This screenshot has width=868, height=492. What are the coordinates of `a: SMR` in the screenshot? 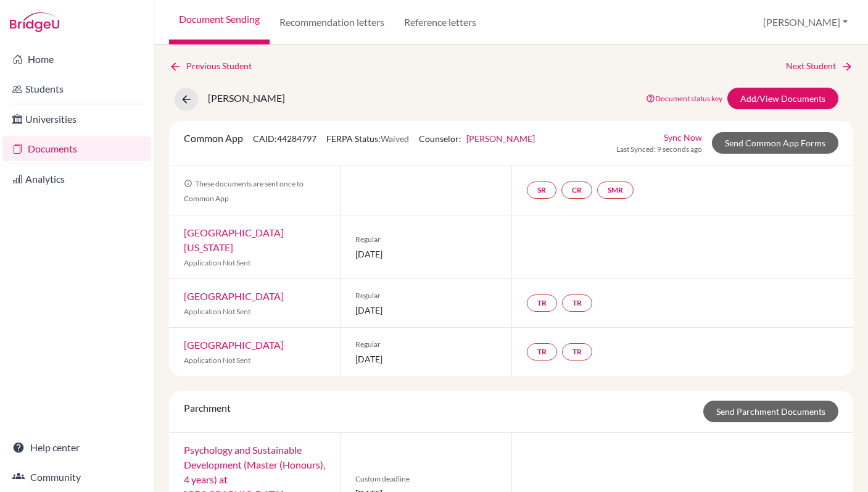 It's located at (615, 190).